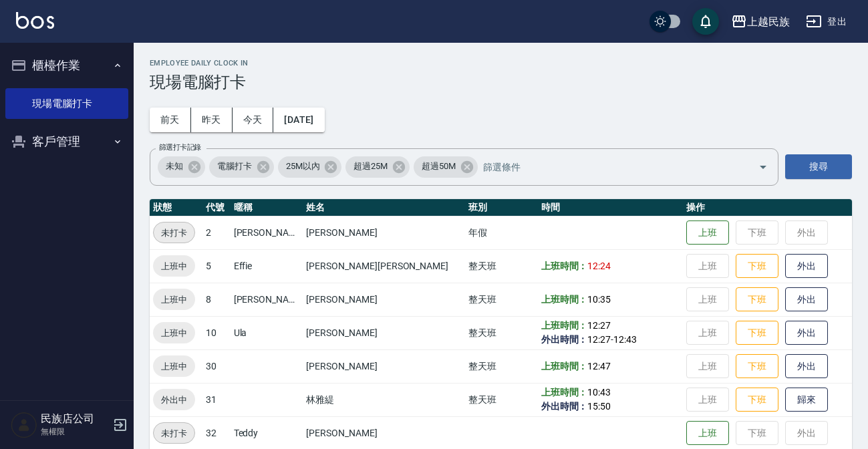 Image resolution: width=868 pixels, height=449 pixels. I want to click on td: 2, so click(216, 232).